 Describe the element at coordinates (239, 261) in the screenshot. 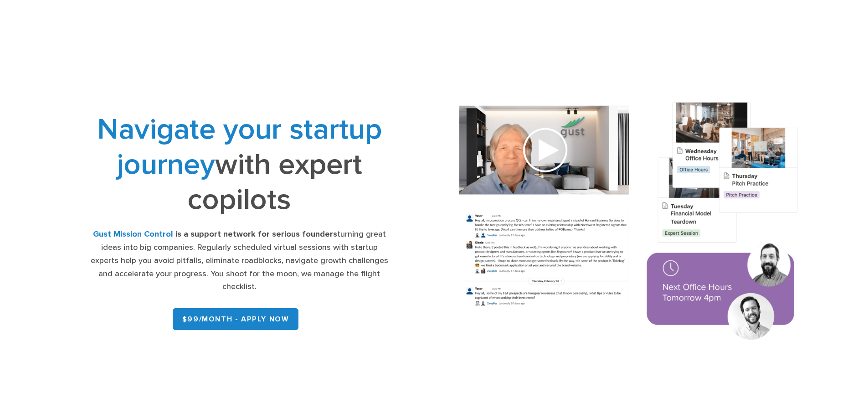

I see `div: turning great ideas into big companies. Regularly scheduled virtual sessions with startup experts...` at that location.